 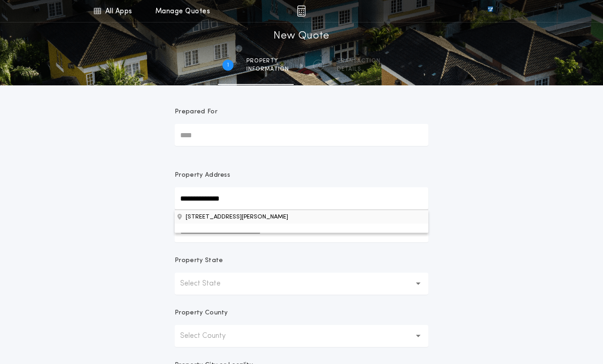 What do you see at coordinates (302, 284) in the screenshot?
I see `button: Select State` at bounding box center [302, 284].